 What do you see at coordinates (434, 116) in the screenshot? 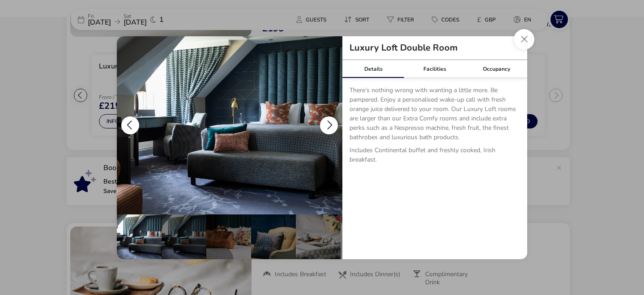
I see `p: There’s nothing wrong with wanting a little more. Be pampered. Enjoy a personalised wake-up call ...` at bounding box center [434, 116].